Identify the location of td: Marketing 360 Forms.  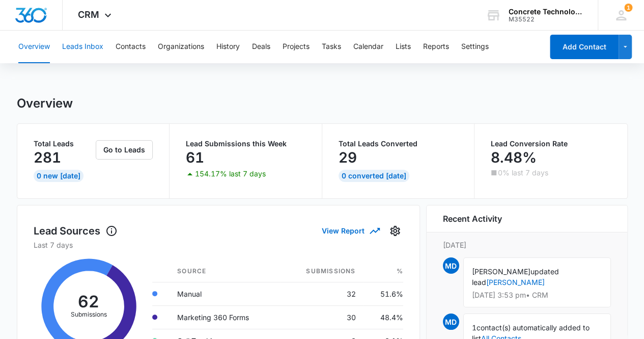
(225, 316).